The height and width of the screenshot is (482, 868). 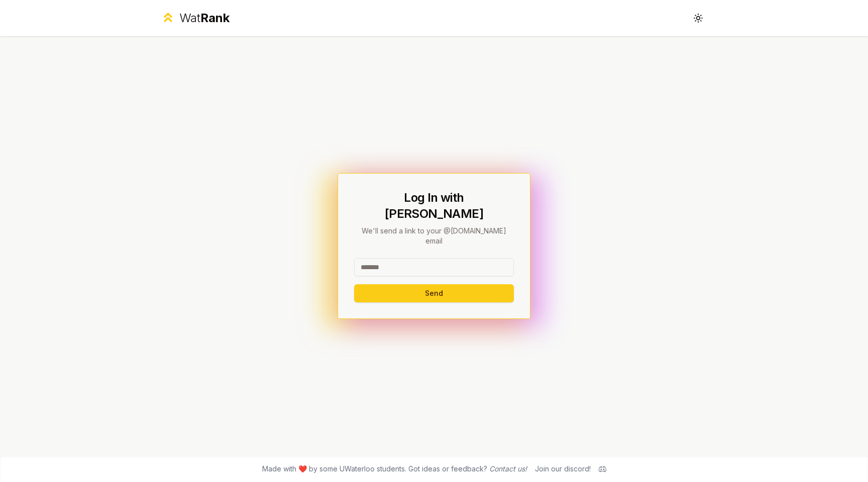 What do you see at coordinates (195, 18) in the screenshot?
I see `a: WatRank` at bounding box center [195, 18].